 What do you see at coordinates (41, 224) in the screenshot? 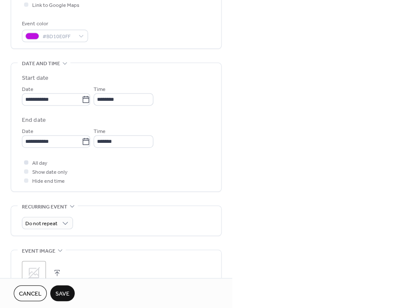
I see `span: Do not repeat` at bounding box center [41, 224].